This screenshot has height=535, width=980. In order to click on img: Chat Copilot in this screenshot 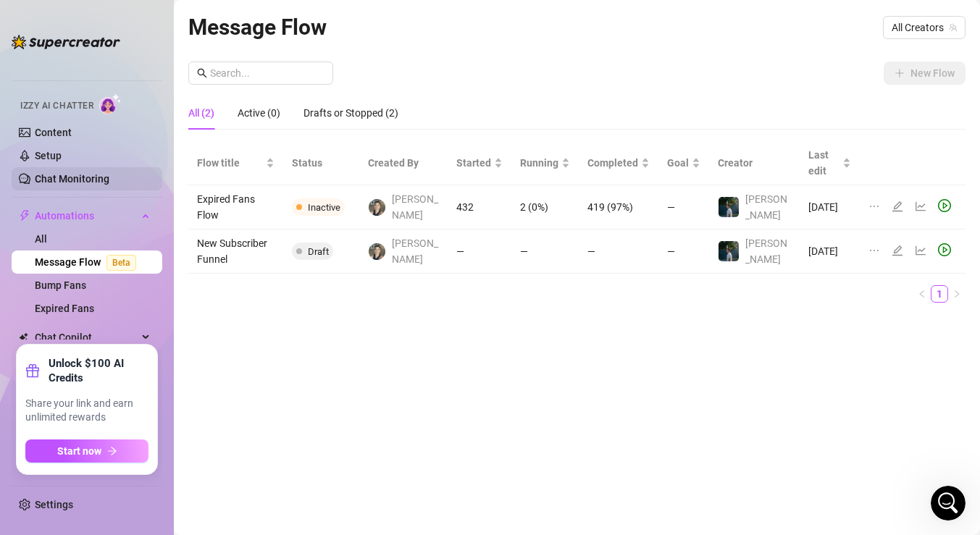, I will do `click(23, 337)`.